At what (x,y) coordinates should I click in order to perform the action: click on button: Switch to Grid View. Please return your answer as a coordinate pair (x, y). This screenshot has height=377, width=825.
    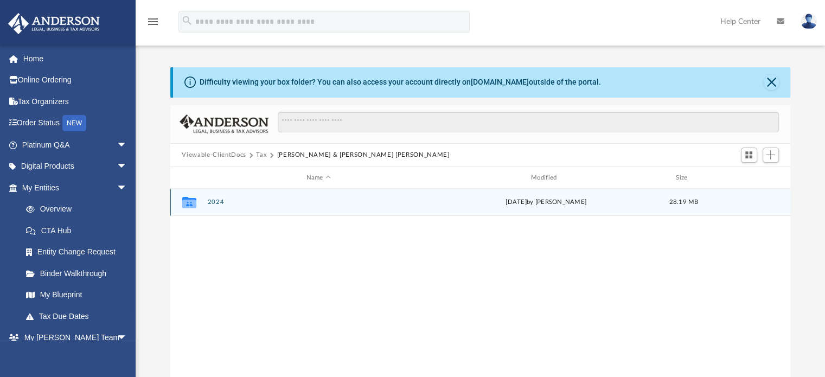
    Looking at the image, I should click on (749, 155).